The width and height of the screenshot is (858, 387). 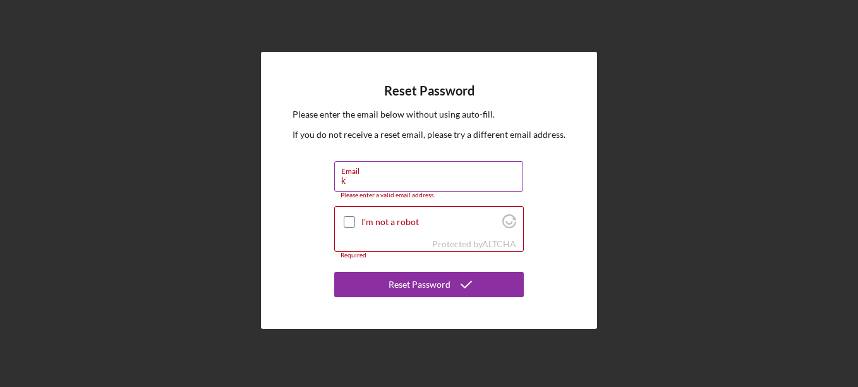 I want to click on div: Required, so click(x=429, y=255).